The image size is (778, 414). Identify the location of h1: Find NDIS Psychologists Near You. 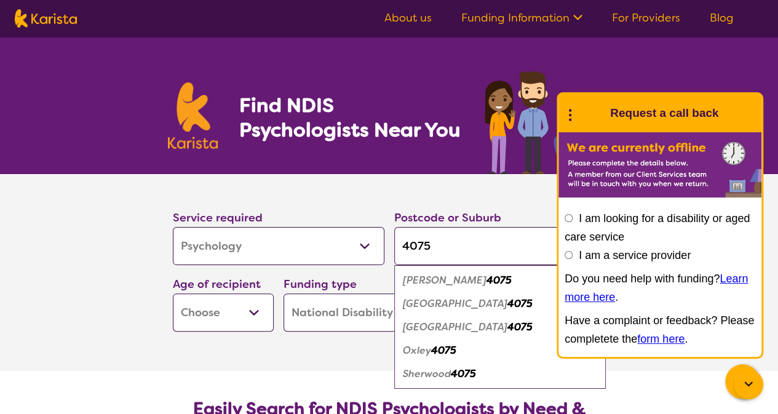
(353, 118).